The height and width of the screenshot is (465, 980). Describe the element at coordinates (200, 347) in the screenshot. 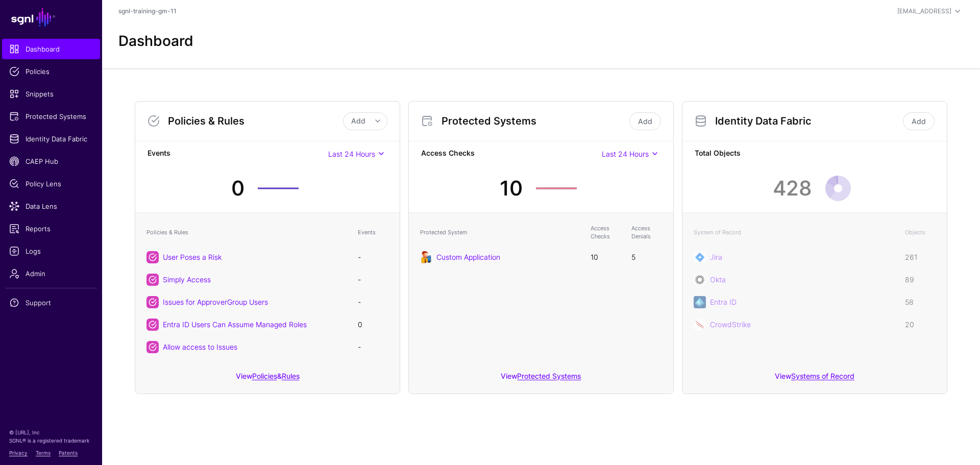

I see `a: Allow access to Issues` at that location.